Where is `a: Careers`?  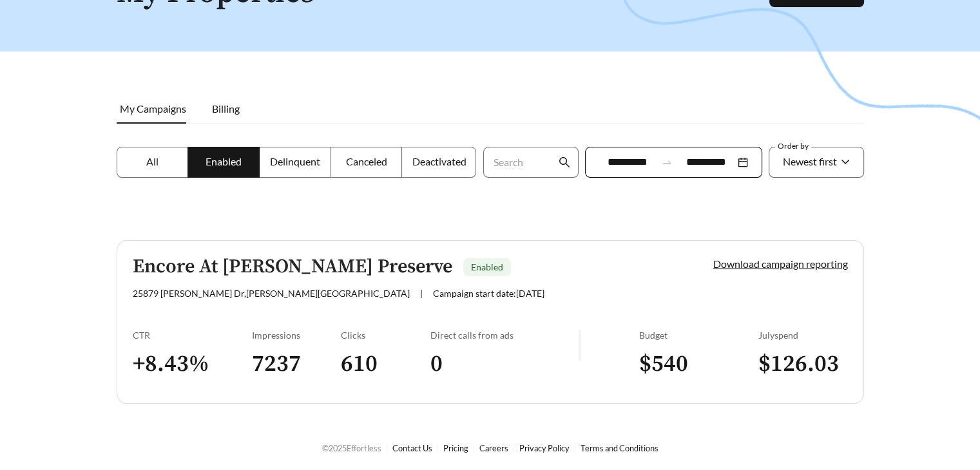 a: Careers is located at coordinates (494, 448).